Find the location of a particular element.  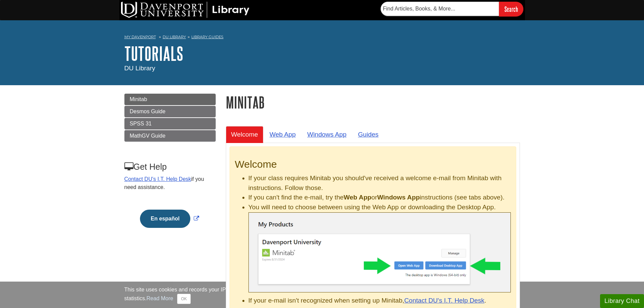

span: Desmos Guide is located at coordinates (148, 111).